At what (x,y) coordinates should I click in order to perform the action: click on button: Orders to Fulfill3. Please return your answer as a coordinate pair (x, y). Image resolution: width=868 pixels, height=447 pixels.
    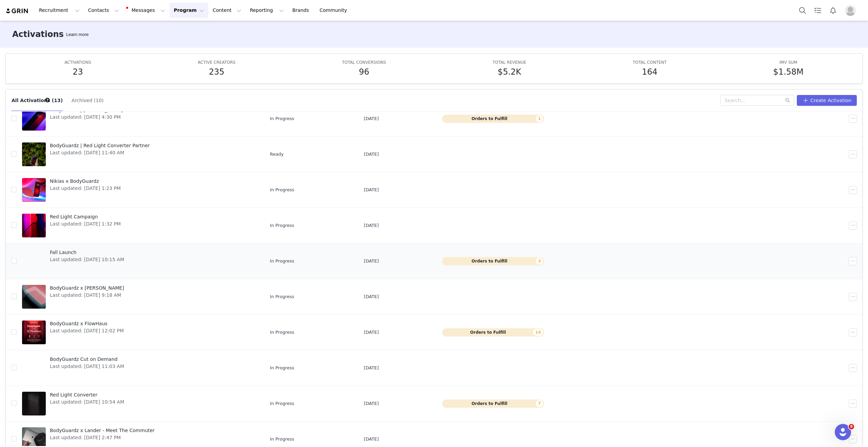
    Looking at the image, I should click on (493, 261).